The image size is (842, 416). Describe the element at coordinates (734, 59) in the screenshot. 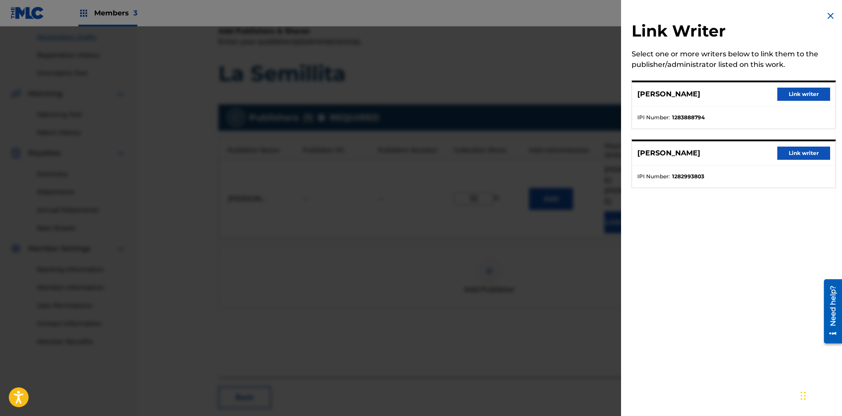

I see `div: Select one or more writers below to link them to the publisher/administrator listed on this work.` at that location.